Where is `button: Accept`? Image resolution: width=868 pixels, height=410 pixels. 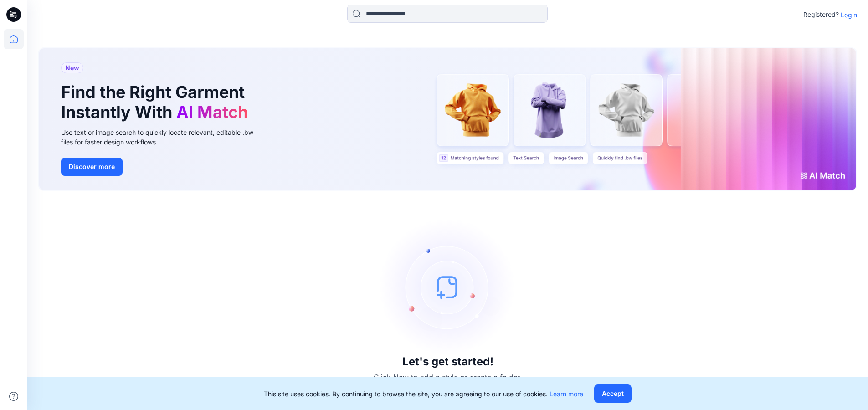 button: Accept is located at coordinates (613, 394).